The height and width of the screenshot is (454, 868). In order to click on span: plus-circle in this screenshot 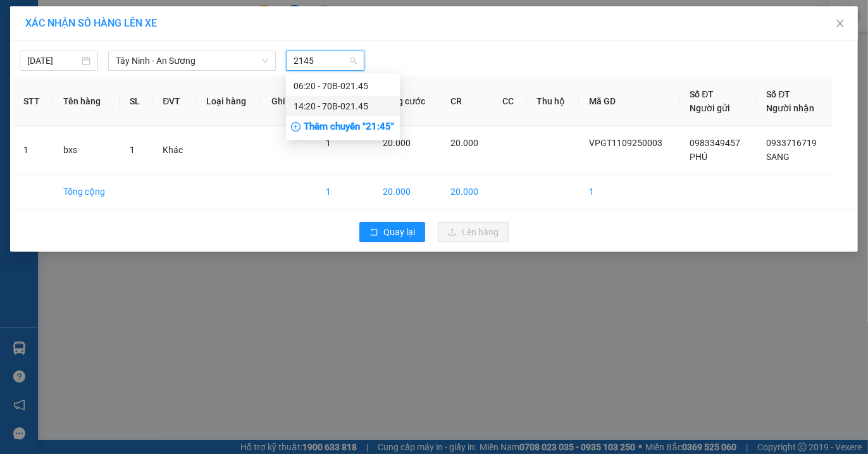, I will do `click(295, 127)`.